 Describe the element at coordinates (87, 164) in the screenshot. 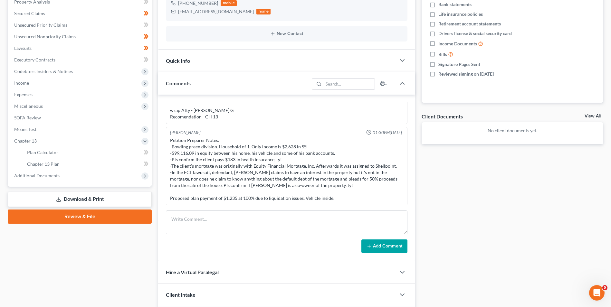

I see `a: Chapter 13 Plan` at that location.